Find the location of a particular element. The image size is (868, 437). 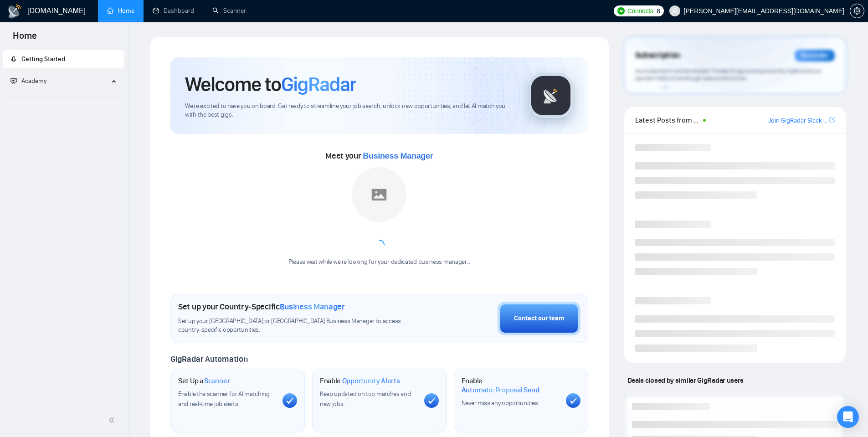

span: 8 is located at coordinates (658, 11).